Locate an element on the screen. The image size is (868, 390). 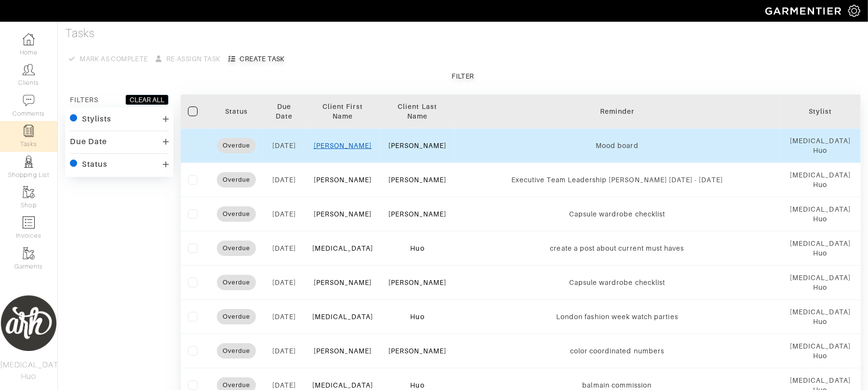
h4: Tasks is located at coordinates (463, 33).